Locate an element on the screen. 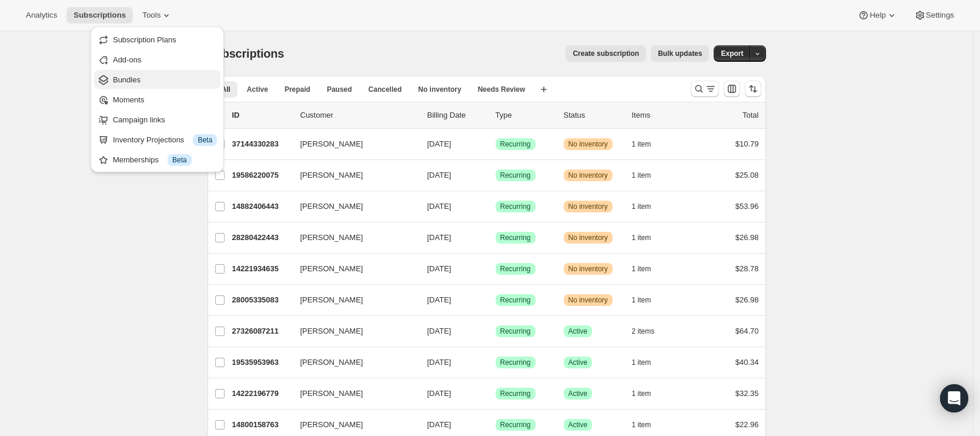 The width and height of the screenshot is (980, 436). span: $40.34 is located at coordinates (747, 362).